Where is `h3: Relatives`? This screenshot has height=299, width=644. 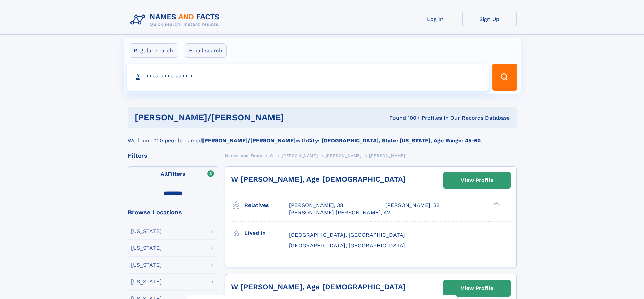 h3: Relatives is located at coordinates (267, 206).